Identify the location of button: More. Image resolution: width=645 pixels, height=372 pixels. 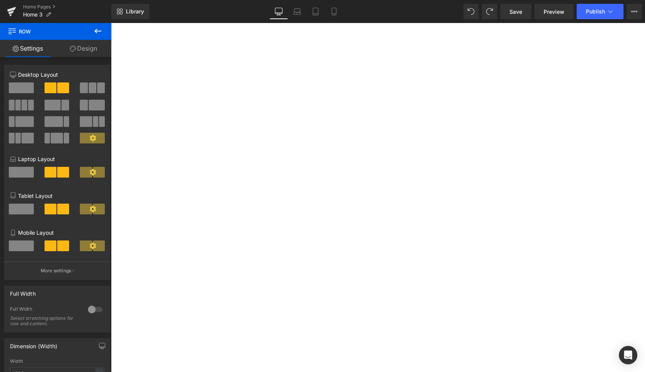
(634, 12).